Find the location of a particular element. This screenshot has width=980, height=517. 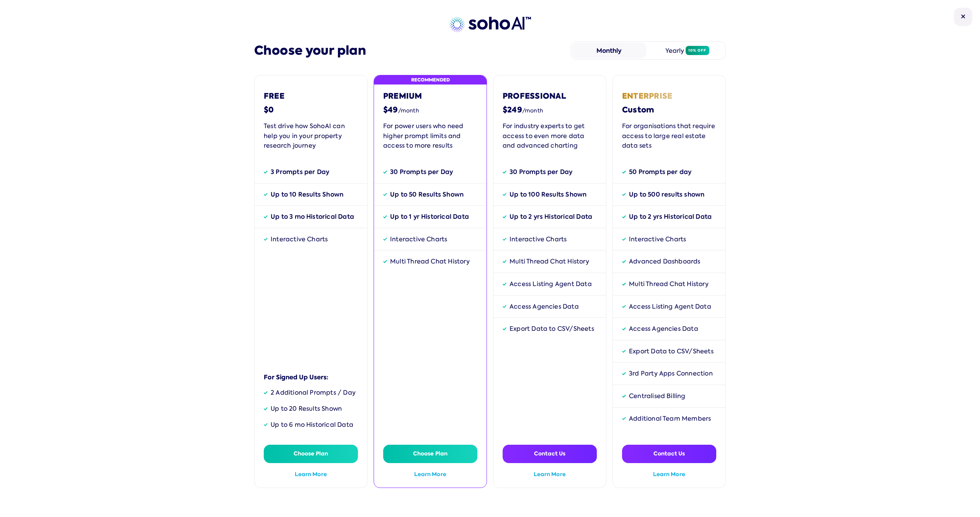

div: 50 Prompts per day is located at coordinates (660, 172).